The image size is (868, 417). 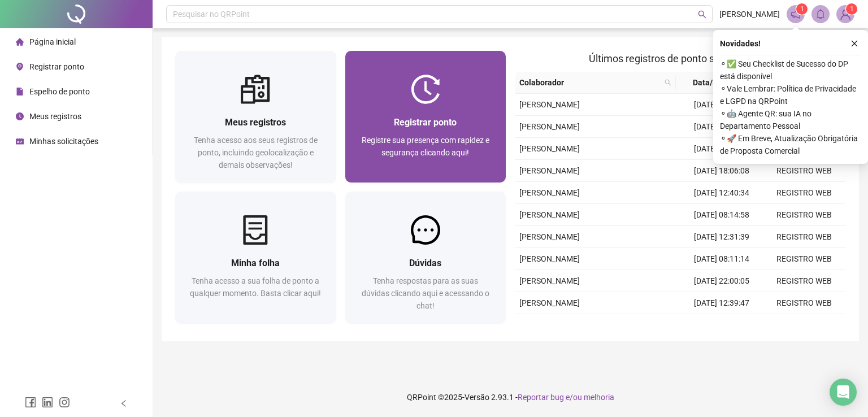 I want to click on span: facebook, so click(x=31, y=402).